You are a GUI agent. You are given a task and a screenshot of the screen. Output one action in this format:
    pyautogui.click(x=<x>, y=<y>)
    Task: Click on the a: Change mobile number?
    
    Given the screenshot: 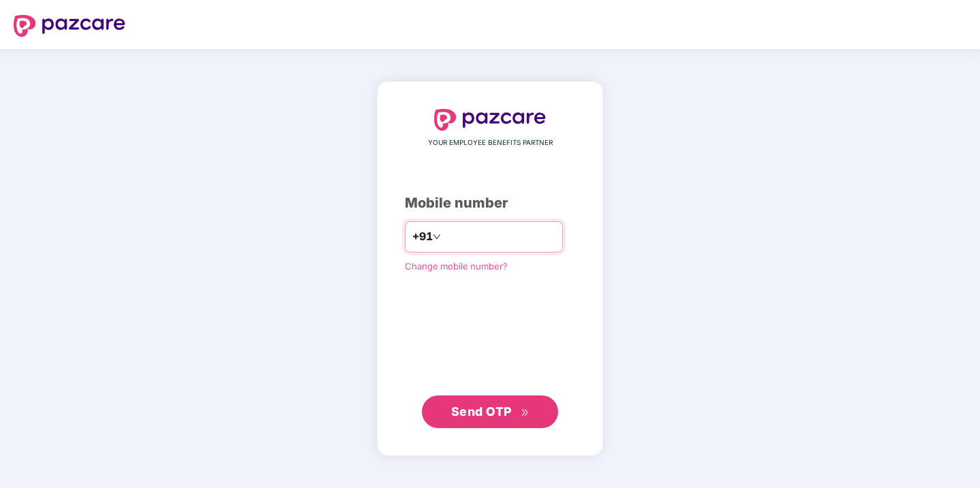 What is the action you would take?
    pyautogui.click(x=456, y=266)
    